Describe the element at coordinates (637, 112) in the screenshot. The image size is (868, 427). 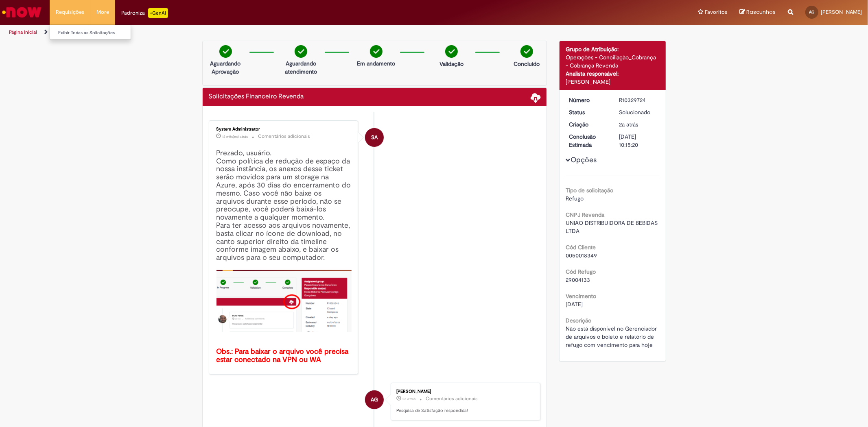
I see `div: Solucionado` at that location.